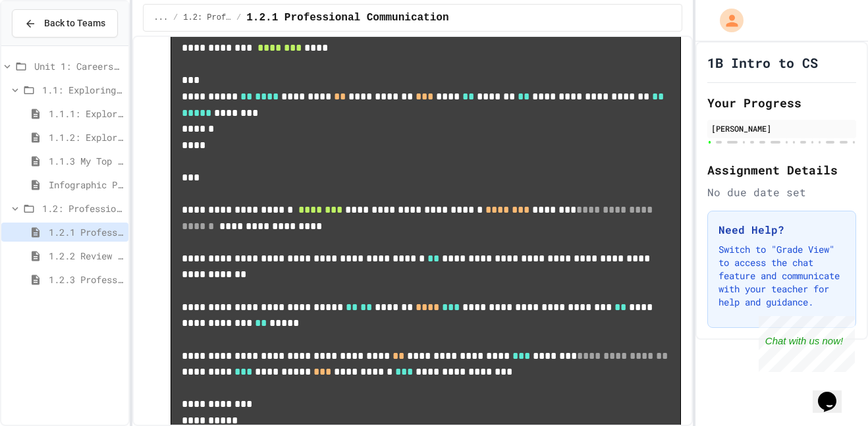 Image resolution: width=868 pixels, height=426 pixels. What do you see at coordinates (781, 276) in the screenshot?
I see `p: Switch to "Grade View" to access the chat feature and communicate with your teacher for help and ...` at bounding box center [781, 276].